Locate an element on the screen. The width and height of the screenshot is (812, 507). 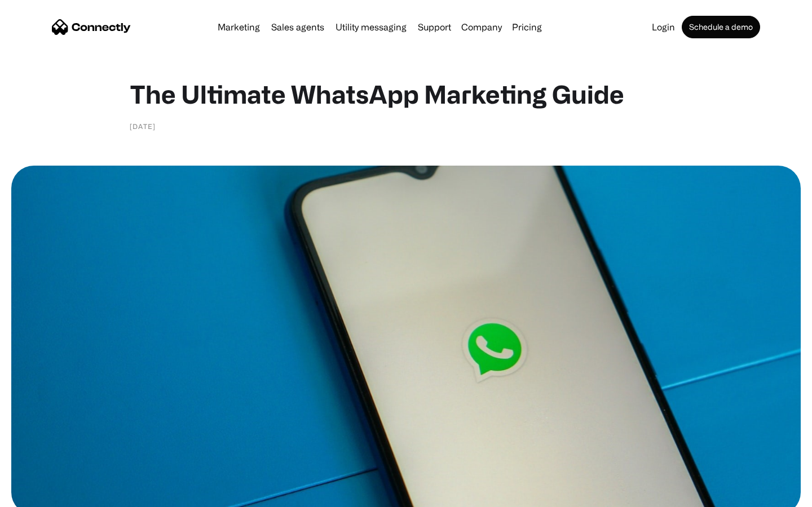
h1: The Ultimate WhatsApp Marketing Guide is located at coordinates (406, 94).